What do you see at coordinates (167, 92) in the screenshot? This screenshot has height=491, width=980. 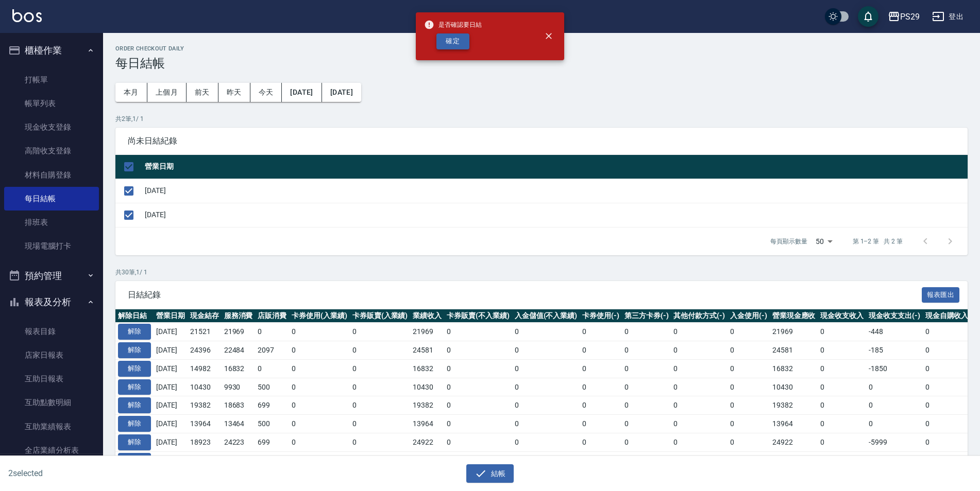 I see `button: 上個月` at bounding box center [167, 92].